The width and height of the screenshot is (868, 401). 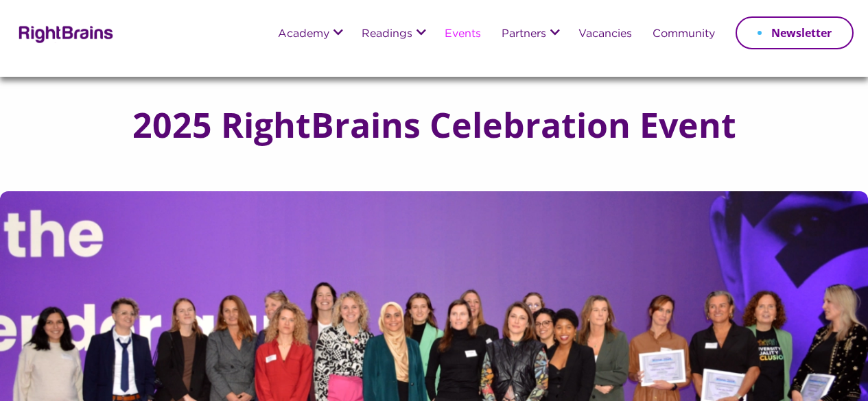 What do you see at coordinates (605, 34) in the screenshot?
I see `a: Vacancies` at bounding box center [605, 34].